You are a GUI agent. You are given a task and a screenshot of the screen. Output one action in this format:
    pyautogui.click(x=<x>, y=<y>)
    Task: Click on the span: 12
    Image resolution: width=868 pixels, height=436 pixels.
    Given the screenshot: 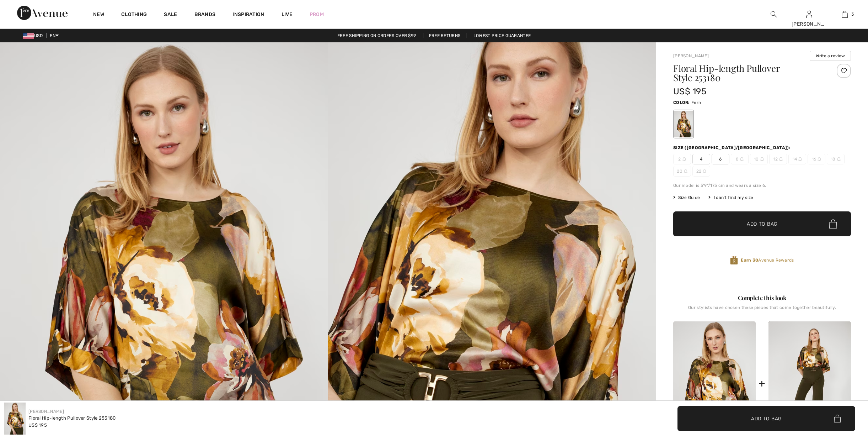 What is the action you would take?
    pyautogui.click(x=778, y=159)
    